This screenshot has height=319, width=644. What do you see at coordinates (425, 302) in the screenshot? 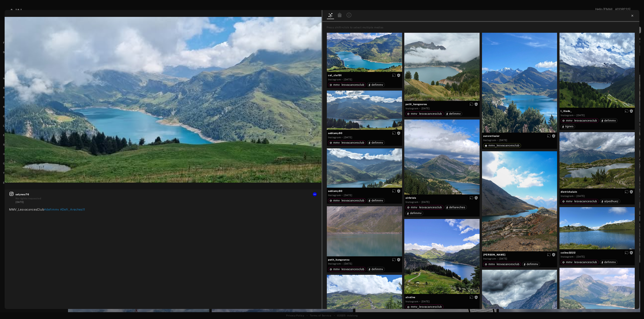
I see `time: 2025-07-22T08:39:54.000Z` at bounding box center [425, 302].